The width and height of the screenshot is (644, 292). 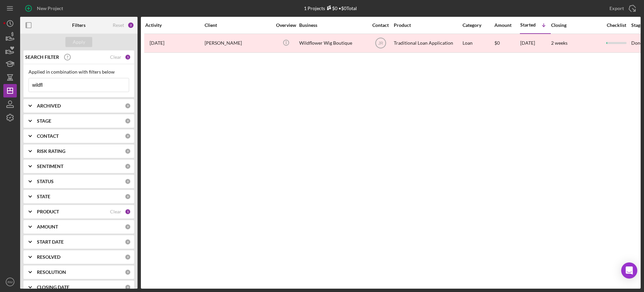 I want to click on div: 1 Projects • $0 Total, so click(x=330, y=8).